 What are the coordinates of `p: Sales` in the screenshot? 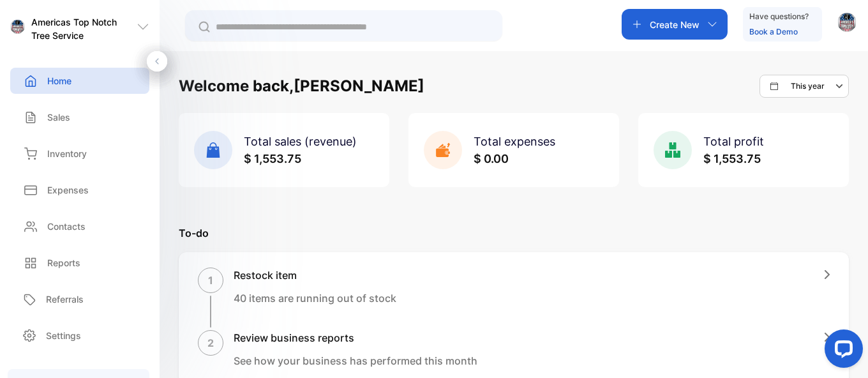 It's located at (59, 117).